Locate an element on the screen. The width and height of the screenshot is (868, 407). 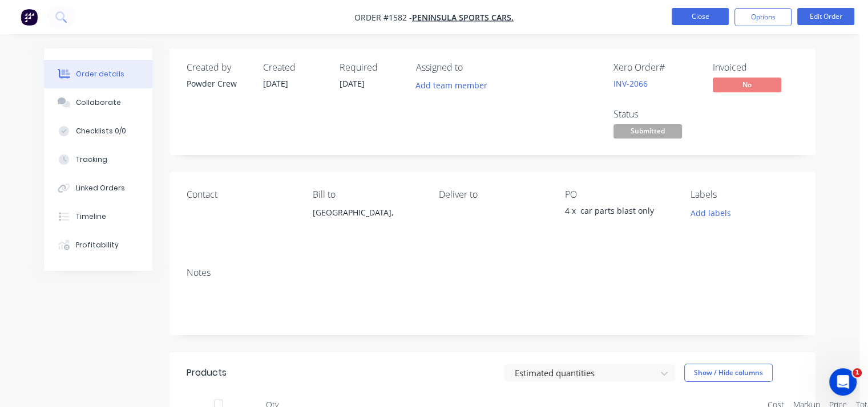
button: Profitability is located at coordinates (98, 245).